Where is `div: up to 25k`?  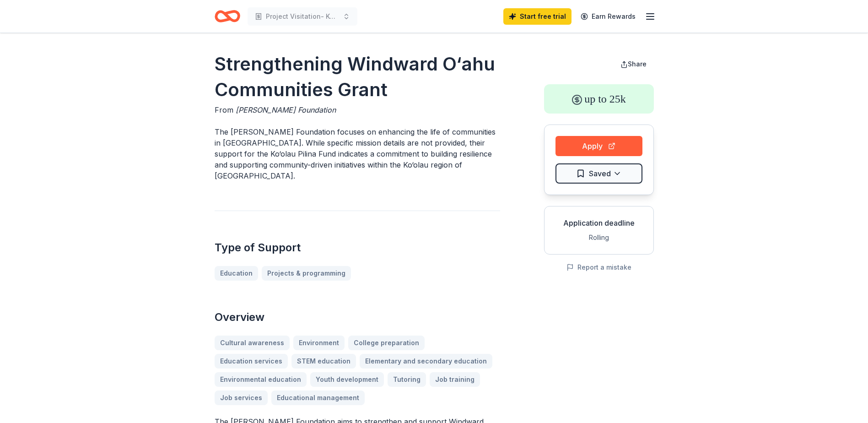
div: up to 25k is located at coordinates (599, 99).